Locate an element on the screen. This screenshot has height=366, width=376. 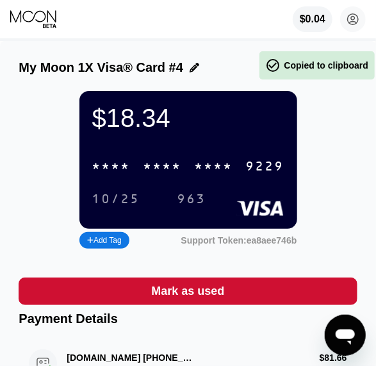
div: 9229 is located at coordinates (265, 167).